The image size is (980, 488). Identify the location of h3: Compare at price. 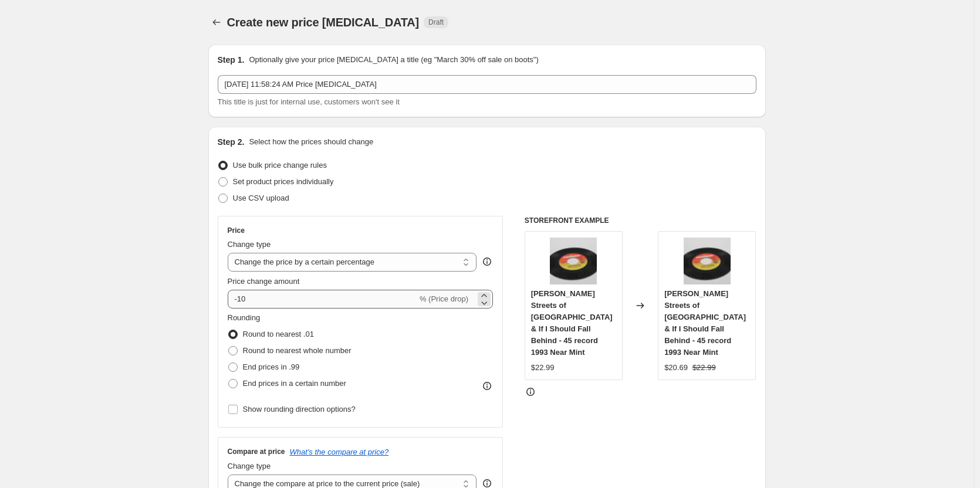
(256, 451).